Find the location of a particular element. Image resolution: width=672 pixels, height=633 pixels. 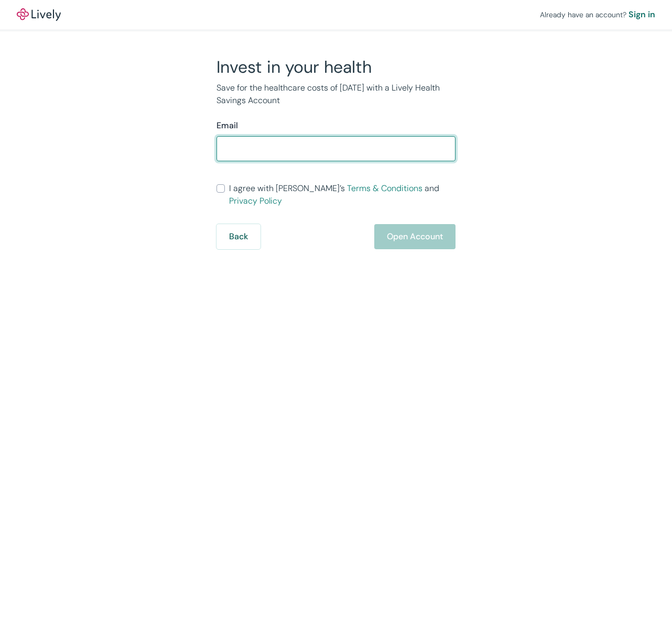

div: Sign in is located at coordinates (642, 15).